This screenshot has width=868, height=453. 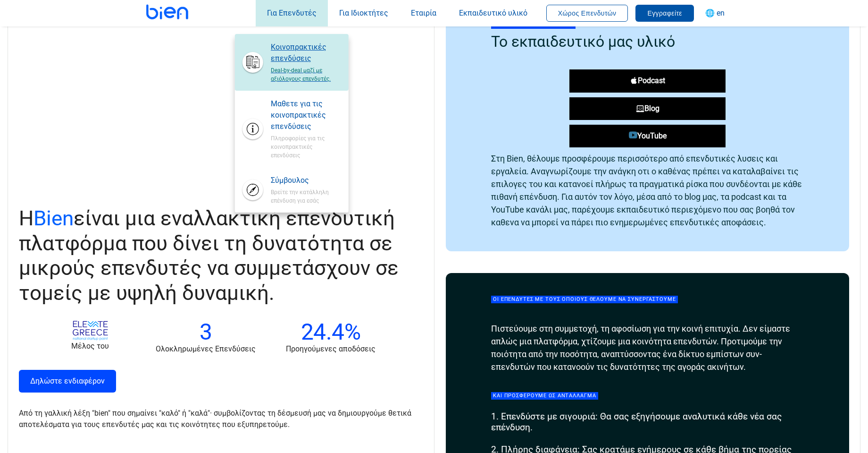 I want to click on a: Δηλώστε ενδιαφέρον, so click(x=67, y=381).